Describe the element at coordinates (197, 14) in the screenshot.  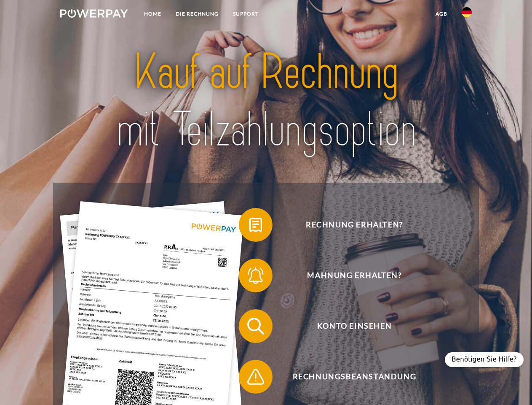
I see `a: DIE RECHNUNG` at that location.